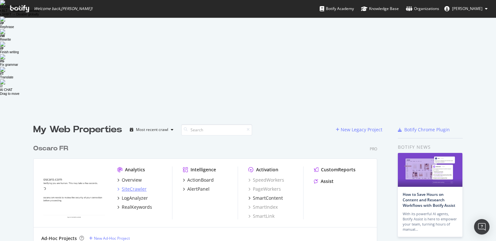 This screenshot has height=241, width=496. Describe the element at coordinates (264, 189) in the screenshot. I see `a: PageWorkers` at that location.